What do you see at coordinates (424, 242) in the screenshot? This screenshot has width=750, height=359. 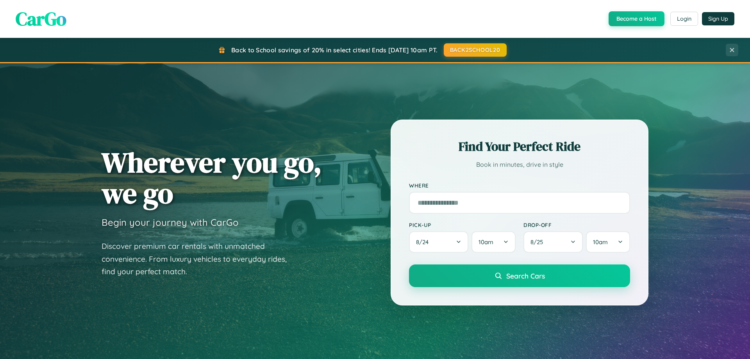 I see `span: 8 / 24` at bounding box center [424, 242].